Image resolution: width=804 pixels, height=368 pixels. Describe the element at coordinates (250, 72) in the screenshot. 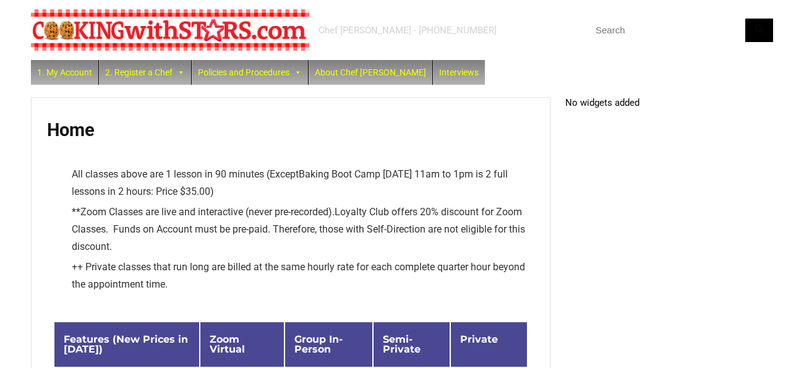

I see `a: Policies and Procedures` at that location.